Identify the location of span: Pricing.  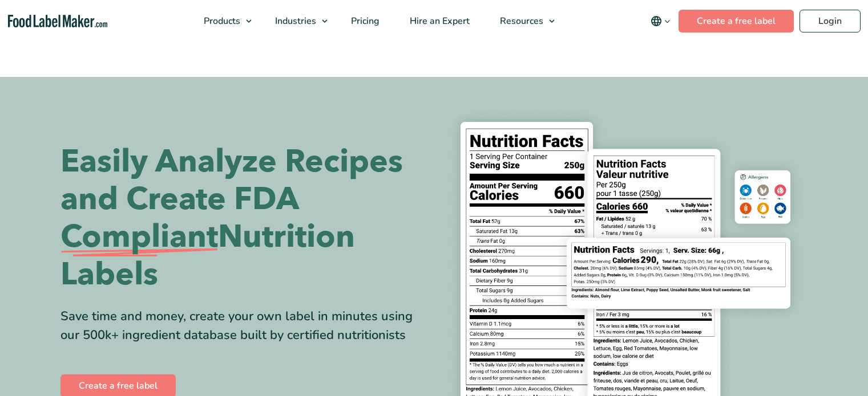
(364, 21).